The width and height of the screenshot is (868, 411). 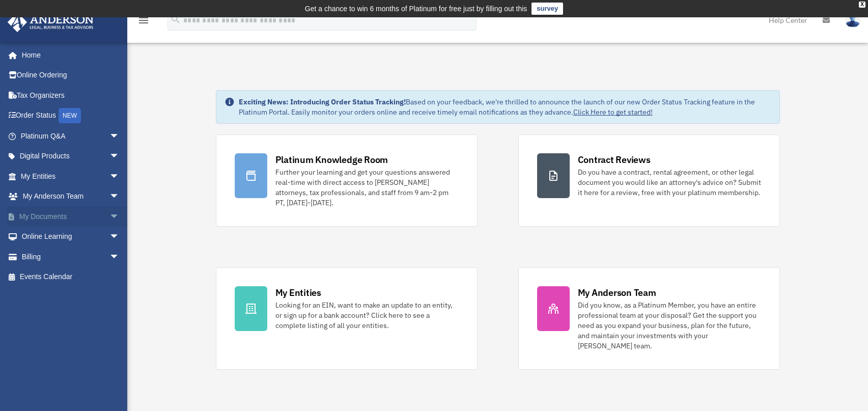 What do you see at coordinates (670, 182) in the screenshot?
I see `div: Do you have a contract, rental agreement, or other legal document you would like an attorney's ad...` at bounding box center [670, 182].